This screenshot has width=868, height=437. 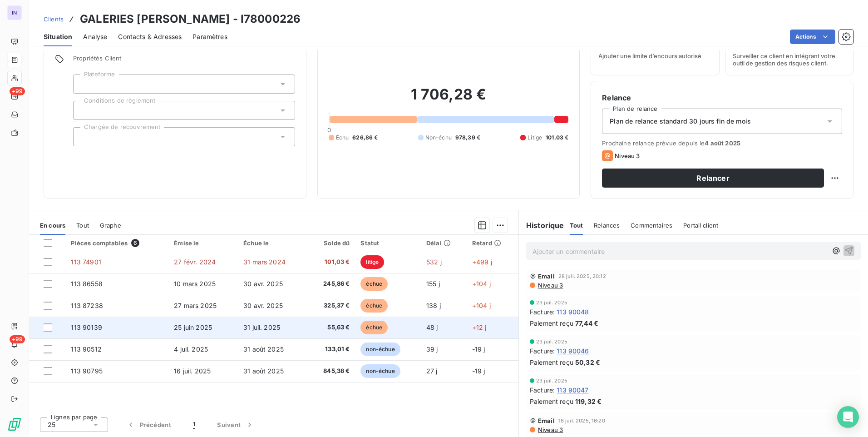 What do you see at coordinates (680, 122) in the screenshot?
I see `span: Plan de relance standard 30 jours fin de mois` at bounding box center [680, 122].